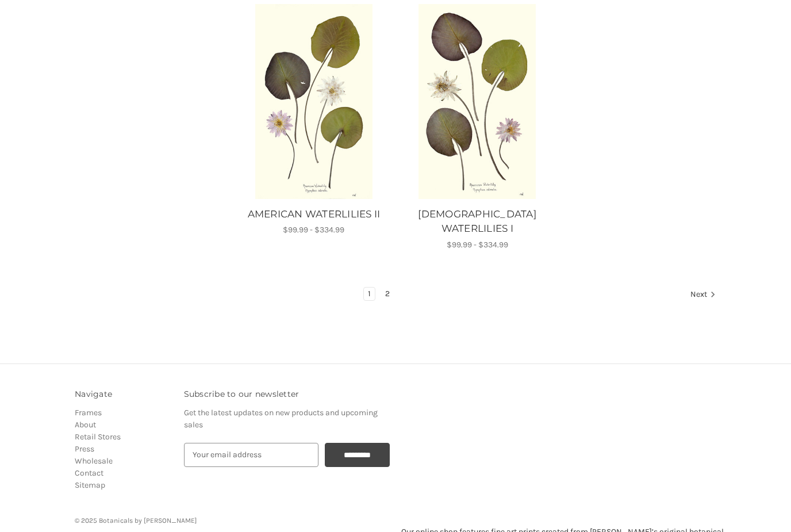 This screenshot has width=791, height=532. Describe the element at coordinates (369, 294) in the screenshot. I see `a: Page 1 of 2` at that location.